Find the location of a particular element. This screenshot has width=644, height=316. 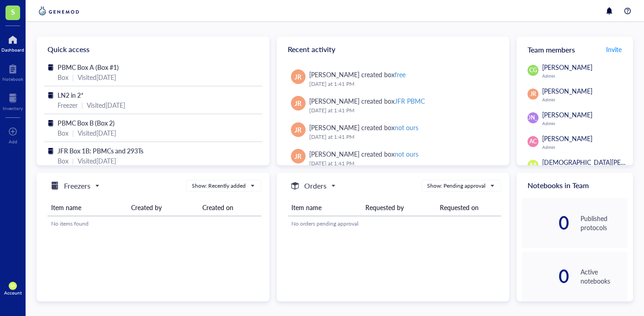

h5: Freezers is located at coordinates (77, 186).